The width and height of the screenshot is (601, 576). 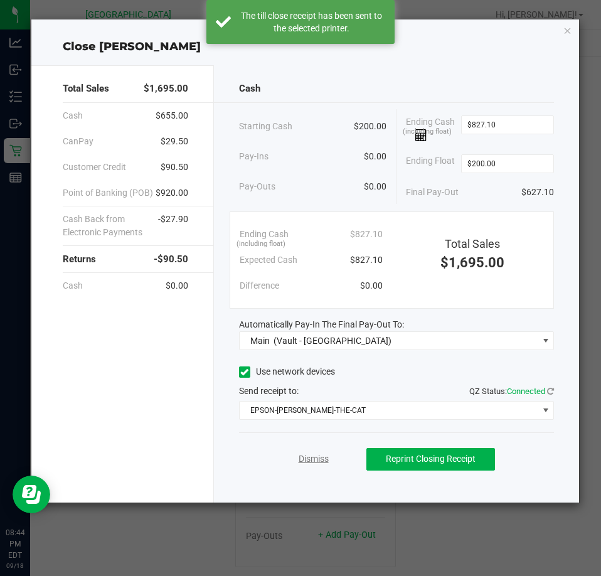 What do you see at coordinates (108, 193) in the screenshot?
I see `span: Point of Banking (POB)` at bounding box center [108, 193].